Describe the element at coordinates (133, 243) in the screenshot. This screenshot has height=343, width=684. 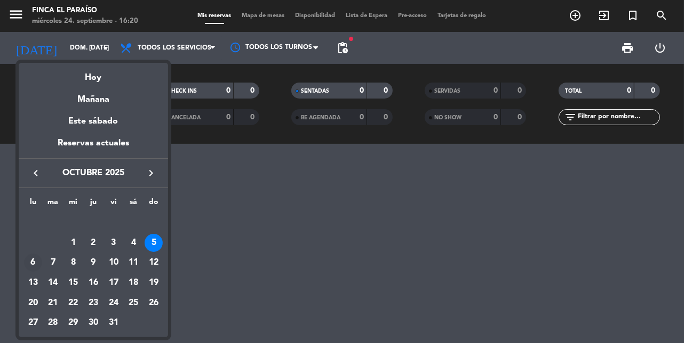
I see `div: 4` at that location.